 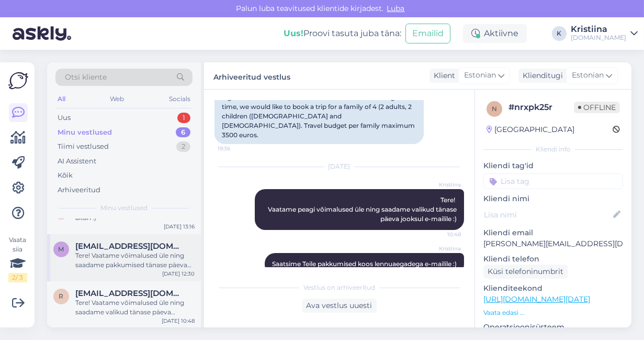 I want to click on div: 1, so click(x=183, y=118).